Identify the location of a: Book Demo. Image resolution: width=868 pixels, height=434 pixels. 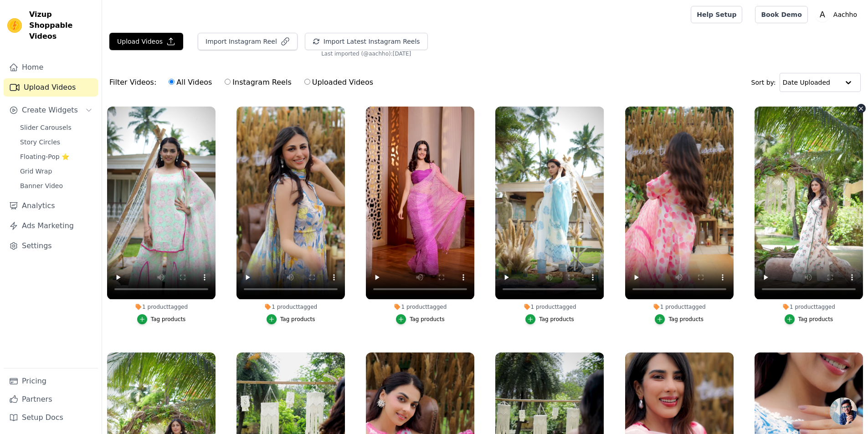
(781, 15).